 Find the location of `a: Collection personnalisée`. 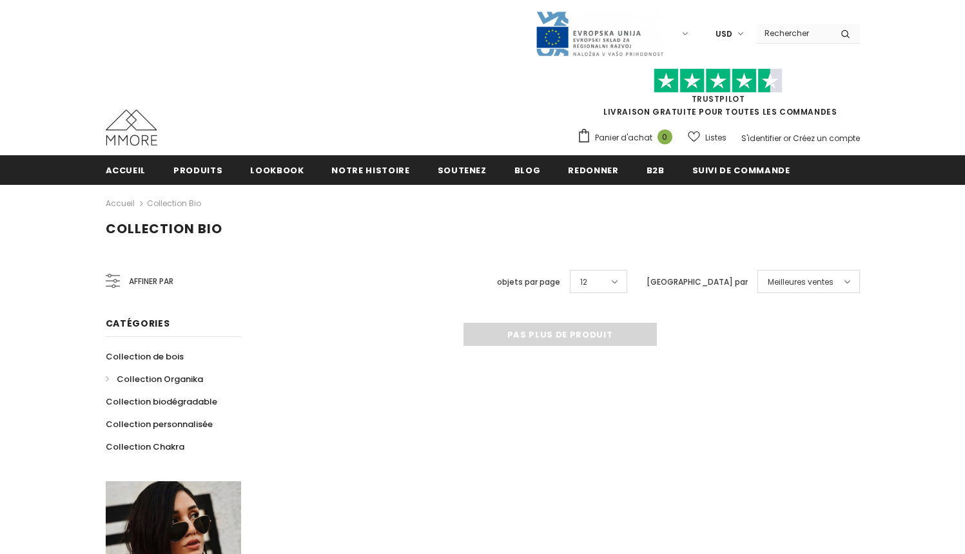

a: Collection personnalisée is located at coordinates (159, 424).